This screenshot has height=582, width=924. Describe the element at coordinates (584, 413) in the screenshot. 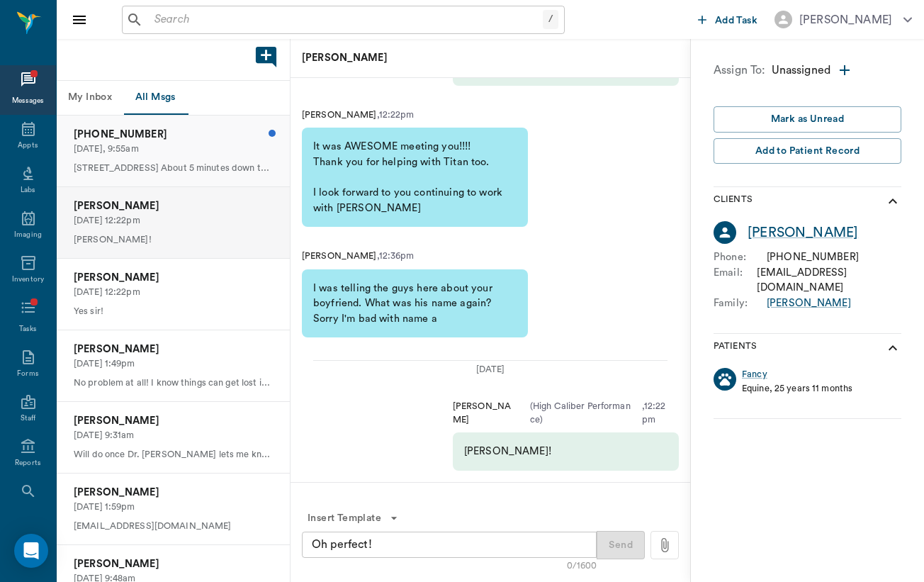

I see `p: ( High Caliber Performance )` at that location.